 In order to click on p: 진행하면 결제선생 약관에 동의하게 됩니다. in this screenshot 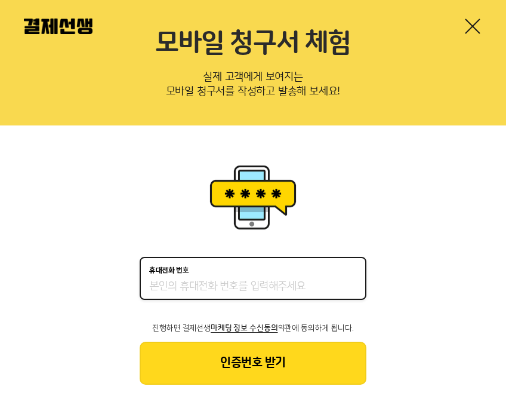, I will do `click(253, 328)`.